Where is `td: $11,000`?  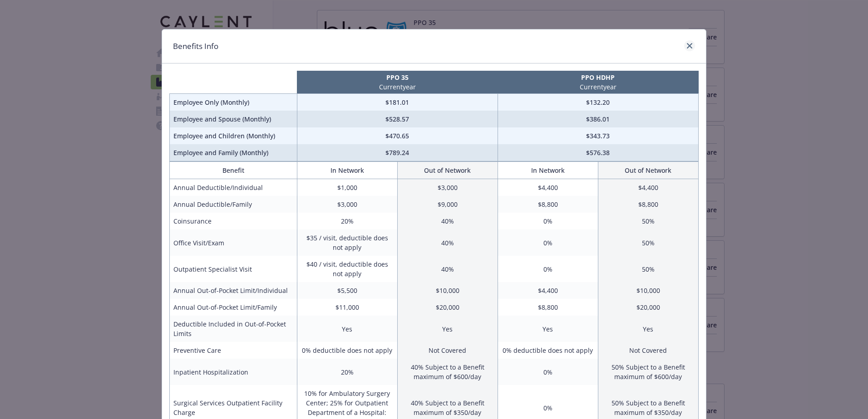
td: $11,000 is located at coordinates (347, 307).